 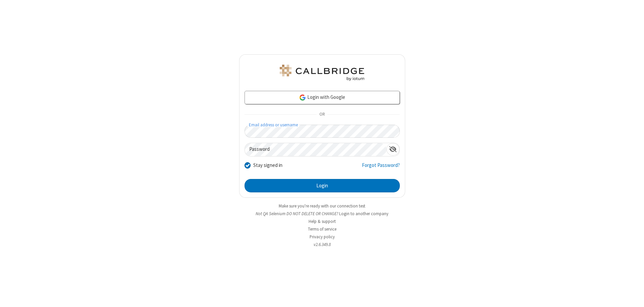 What do you see at coordinates (322, 213) in the screenshot?
I see `li: Not QA Selenium DO NOT DELETE OR CHANGE?` at bounding box center [322, 213].